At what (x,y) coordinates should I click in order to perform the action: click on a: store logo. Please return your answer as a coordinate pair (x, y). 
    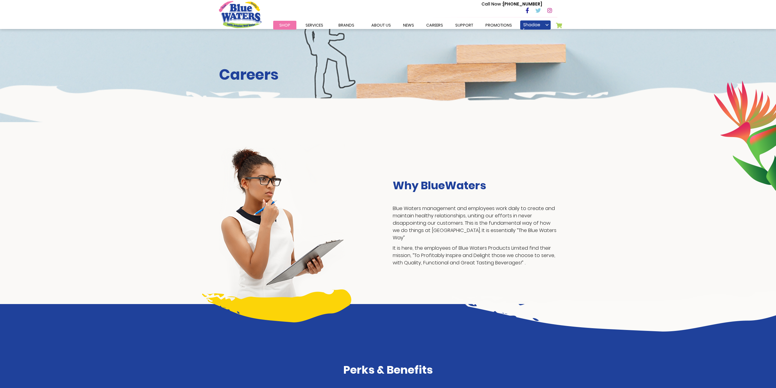
    Looking at the image, I should click on (240, 14).